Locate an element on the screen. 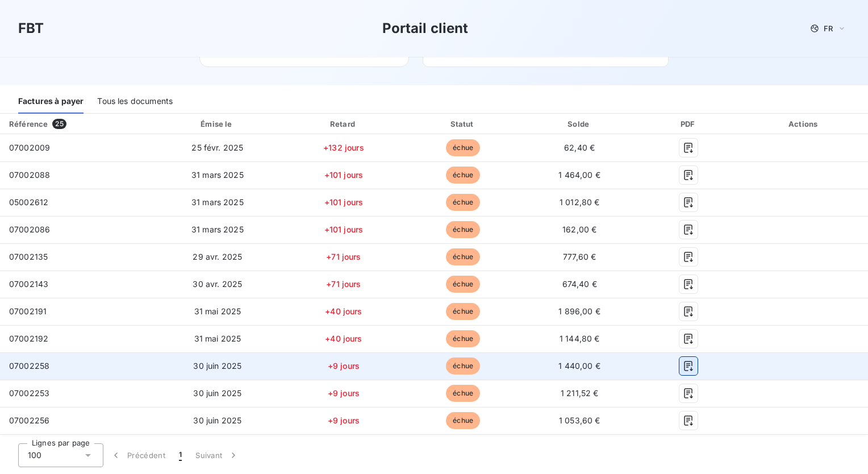 This screenshot has width=868, height=474. span: 25 févr. 2025 is located at coordinates (217, 147).